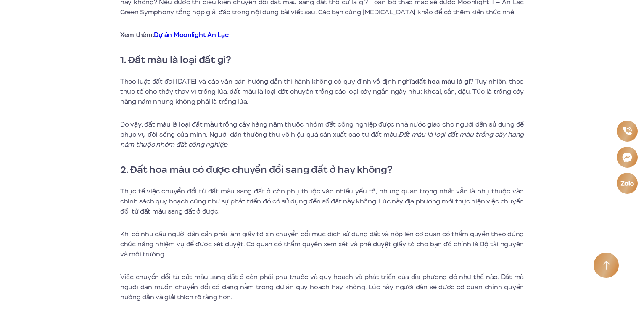 The height and width of the screenshot is (314, 644). What do you see at coordinates (627, 157) in the screenshot?
I see `img: Messenger icon` at bounding box center [627, 157].